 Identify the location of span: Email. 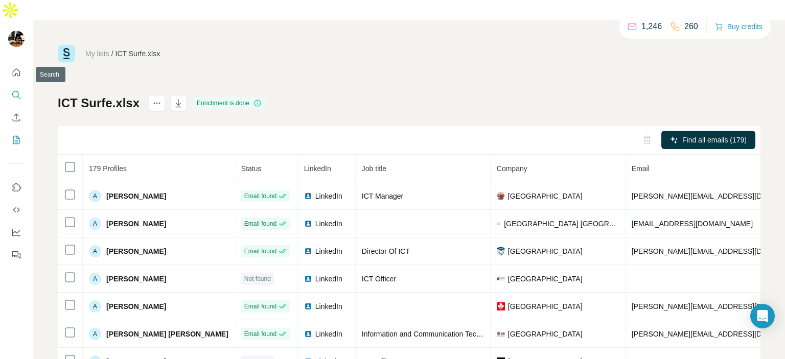
(640, 169).